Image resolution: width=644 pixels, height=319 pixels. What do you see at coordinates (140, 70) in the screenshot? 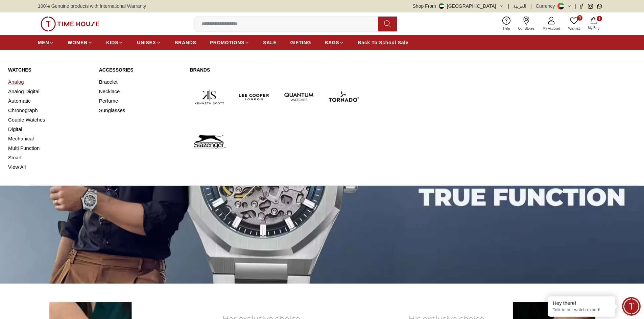
I see `a: Accessories` at bounding box center [140, 70].